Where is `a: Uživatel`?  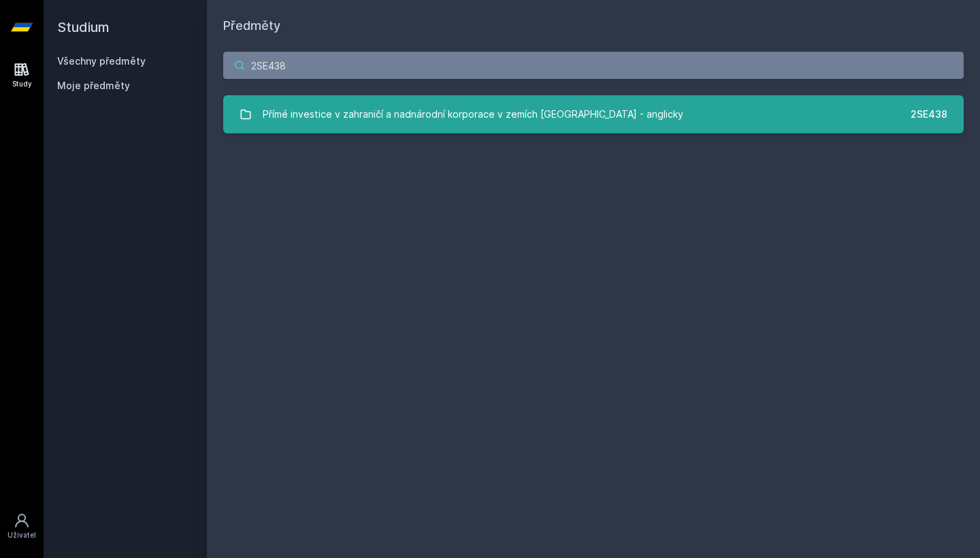 a: Uživatel is located at coordinates (22, 526).